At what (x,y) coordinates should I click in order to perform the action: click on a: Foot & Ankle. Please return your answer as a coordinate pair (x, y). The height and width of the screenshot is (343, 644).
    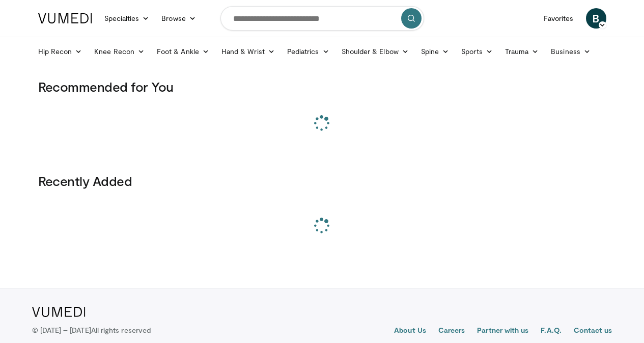
    Looking at the image, I should click on (182, 51).